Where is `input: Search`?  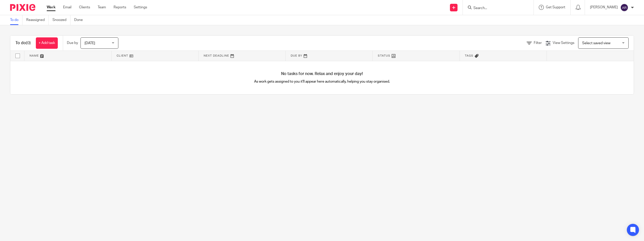 input: Search is located at coordinates (495, 9).